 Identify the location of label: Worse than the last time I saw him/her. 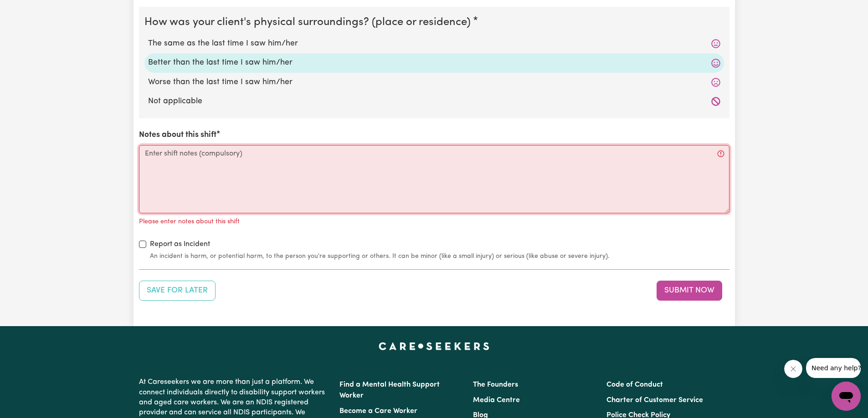
(434, 82).